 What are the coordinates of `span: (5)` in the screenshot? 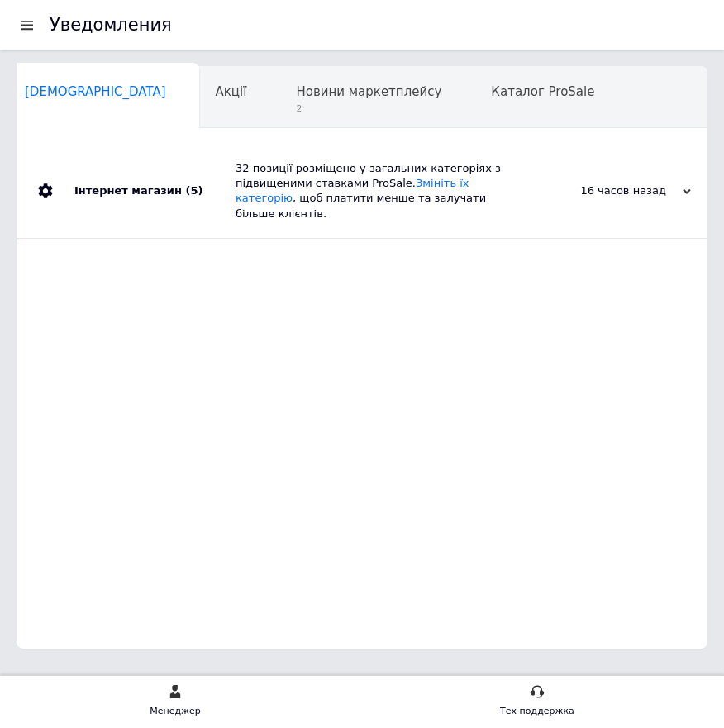 It's located at (193, 190).